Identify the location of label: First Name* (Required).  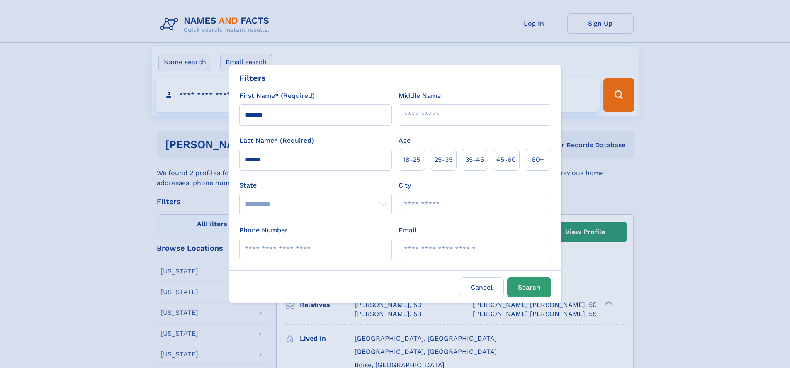
(277, 96).